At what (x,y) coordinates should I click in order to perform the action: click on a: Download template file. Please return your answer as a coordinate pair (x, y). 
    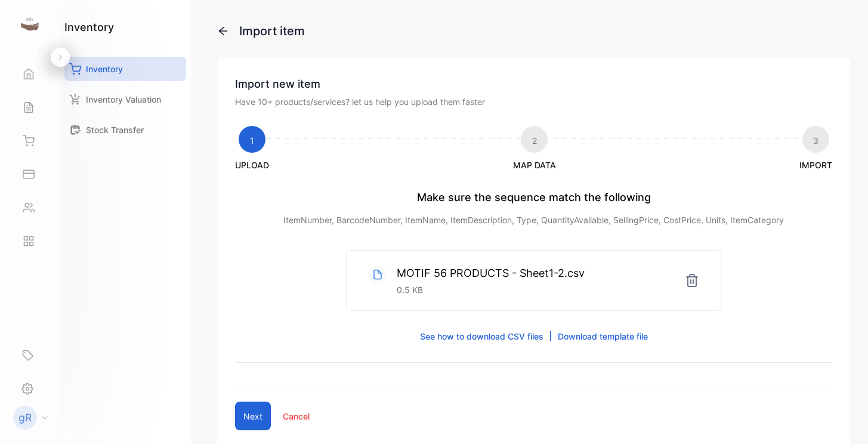
    Looking at the image, I should click on (602, 336).